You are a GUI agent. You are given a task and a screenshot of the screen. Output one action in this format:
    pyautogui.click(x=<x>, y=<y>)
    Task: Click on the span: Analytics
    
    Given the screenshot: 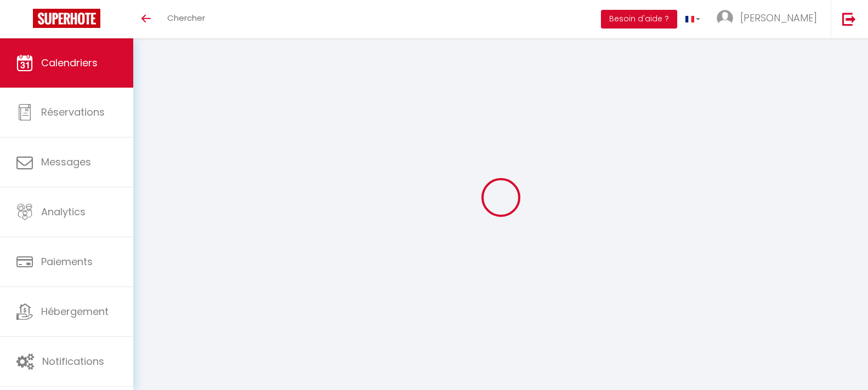 What is the action you would take?
    pyautogui.click(x=63, y=211)
    